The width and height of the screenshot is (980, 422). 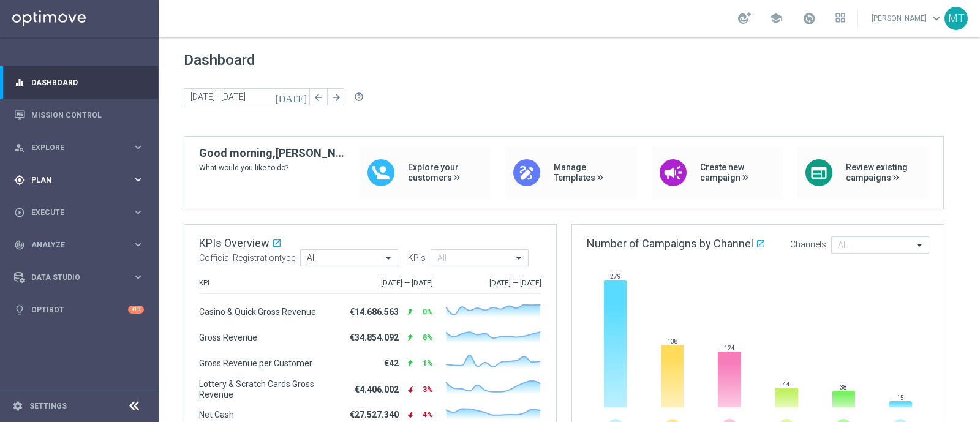 I want to click on span: Explore, so click(x=81, y=148).